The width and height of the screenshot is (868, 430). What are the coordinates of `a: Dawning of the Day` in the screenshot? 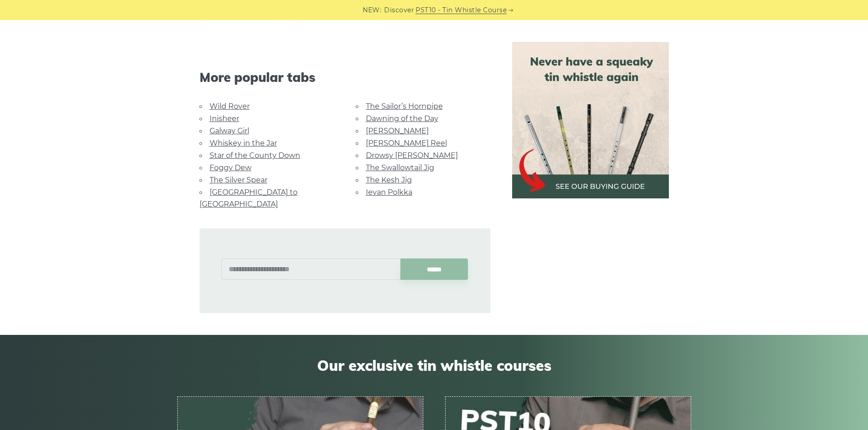 It's located at (402, 119).